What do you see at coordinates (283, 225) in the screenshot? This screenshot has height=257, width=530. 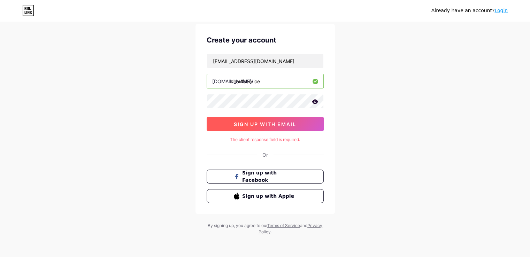 I see `a: Terms of Service` at bounding box center [283, 225].